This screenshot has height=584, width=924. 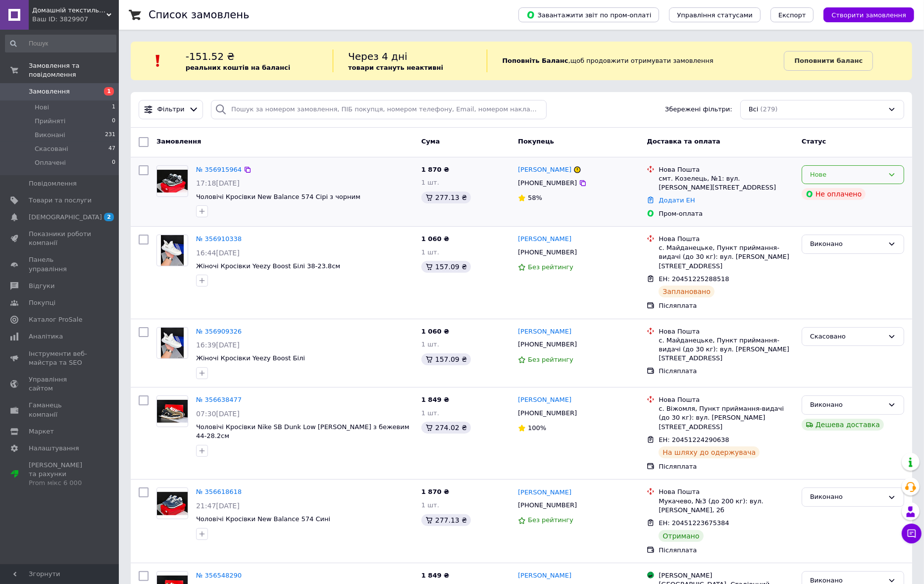 What do you see at coordinates (219, 491) in the screenshot?
I see `a: № 356618618` at bounding box center [219, 491].